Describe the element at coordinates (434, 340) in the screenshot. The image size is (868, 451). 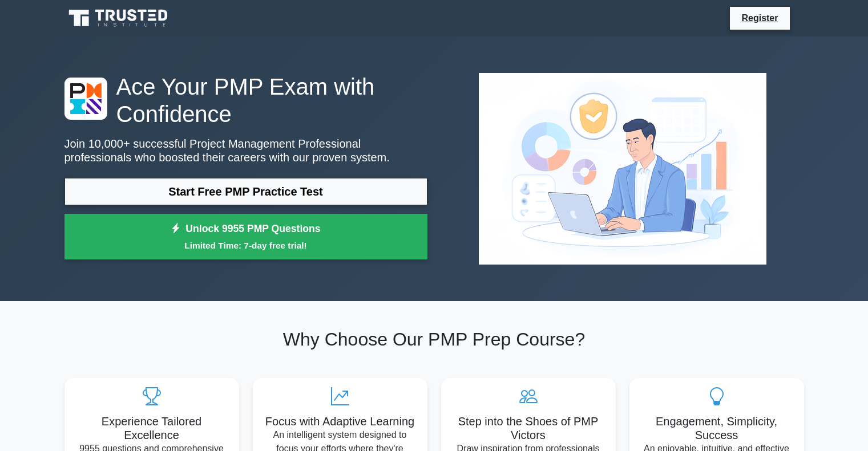
I see `h2: Why Choose Our PMP Prep Course?` at that location.